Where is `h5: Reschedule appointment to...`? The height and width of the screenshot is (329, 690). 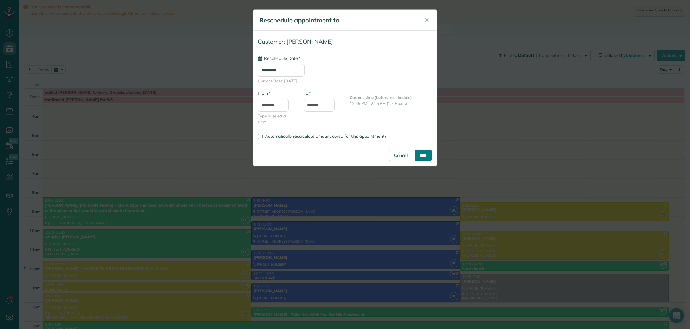
h5: Reschedule appointment to... is located at coordinates (337, 20).